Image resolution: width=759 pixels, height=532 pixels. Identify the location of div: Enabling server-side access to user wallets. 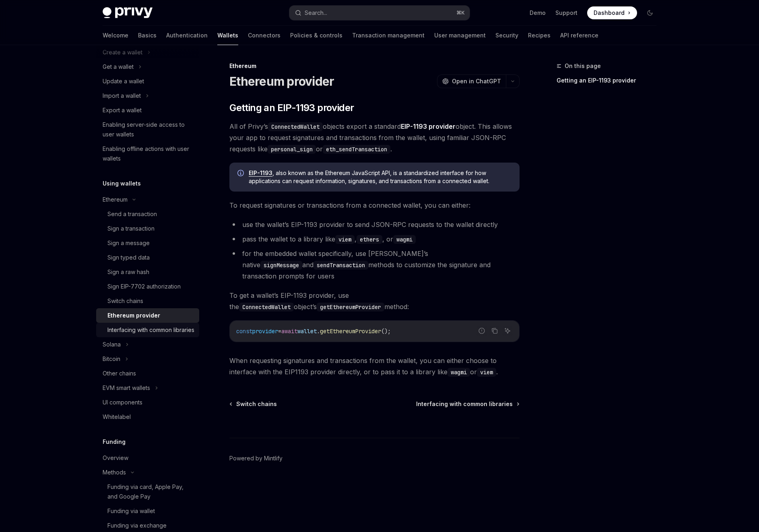
(149, 129).